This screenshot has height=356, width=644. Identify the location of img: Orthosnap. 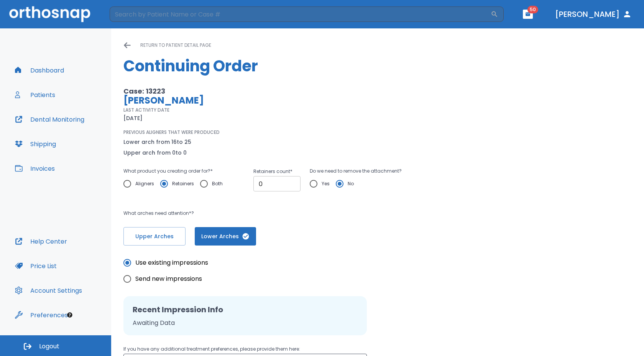
(50, 14).